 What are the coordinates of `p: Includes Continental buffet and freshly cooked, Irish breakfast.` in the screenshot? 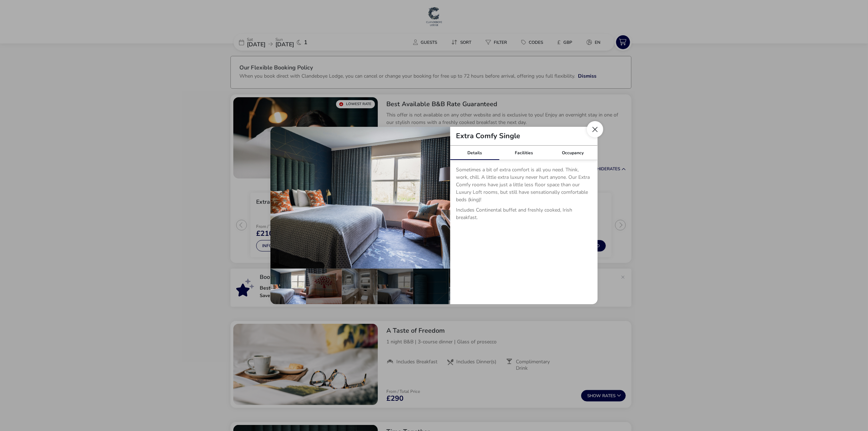 It's located at (523, 216).